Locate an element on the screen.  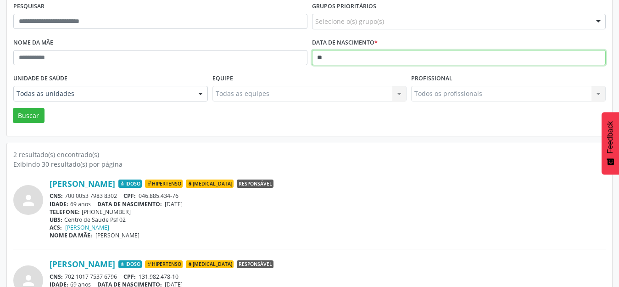
label: Nome da mãe is located at coordinates (33, 43).